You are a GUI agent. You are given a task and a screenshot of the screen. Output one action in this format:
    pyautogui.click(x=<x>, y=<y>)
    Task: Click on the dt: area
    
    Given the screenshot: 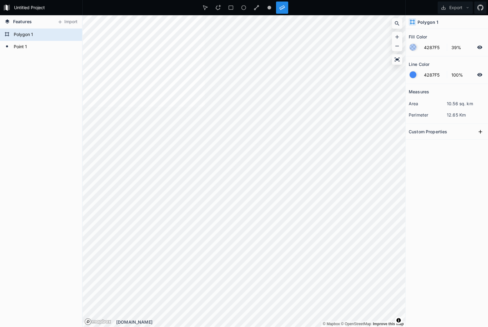 What is the action you would take?
    pyautogui.click(x=428, y=103)
    